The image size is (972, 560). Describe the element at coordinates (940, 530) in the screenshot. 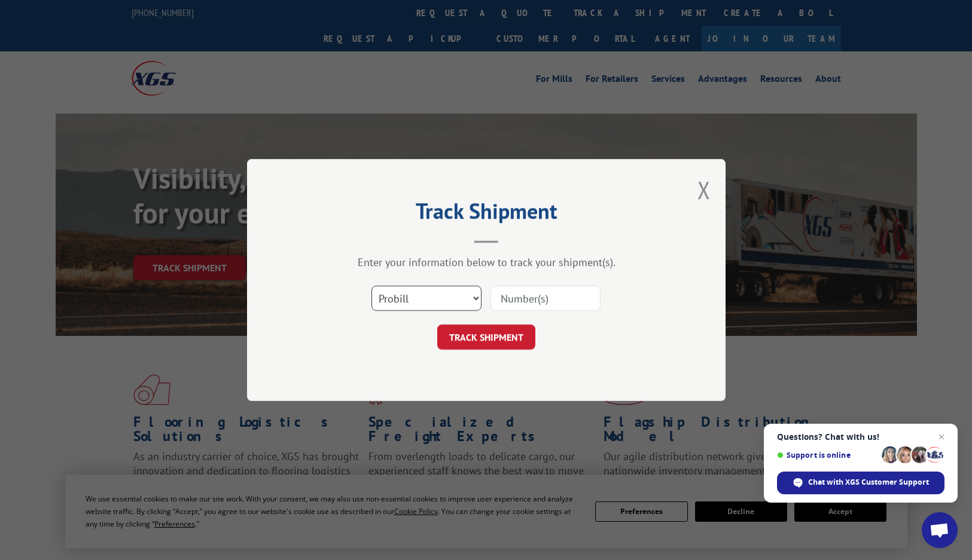

I see `div: Open chat` at that location.